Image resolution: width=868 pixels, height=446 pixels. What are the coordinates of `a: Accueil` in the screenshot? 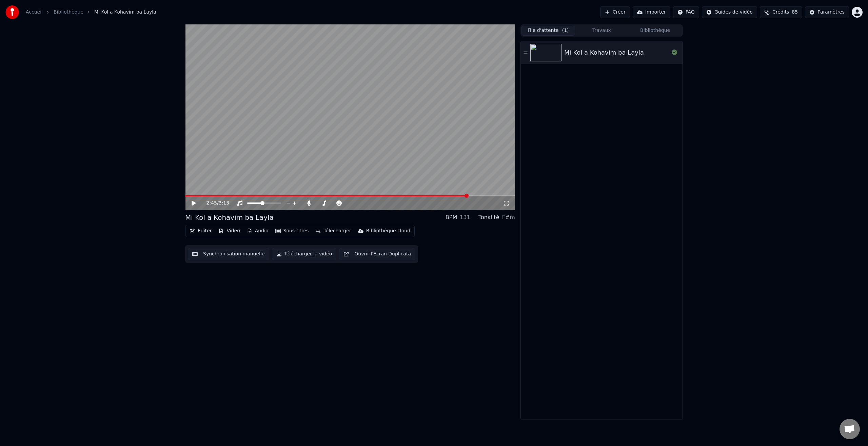 It's located at (35, 12).